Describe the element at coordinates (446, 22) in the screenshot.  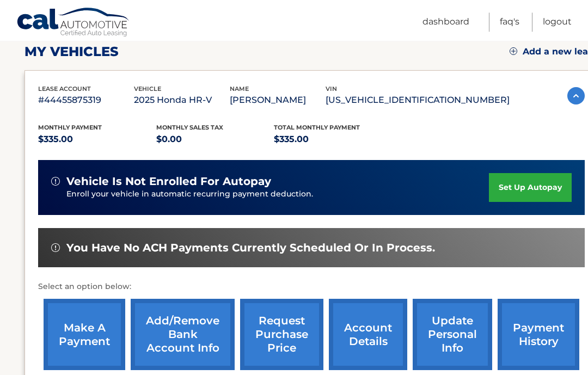
I see `a: Dashboard` at that location.